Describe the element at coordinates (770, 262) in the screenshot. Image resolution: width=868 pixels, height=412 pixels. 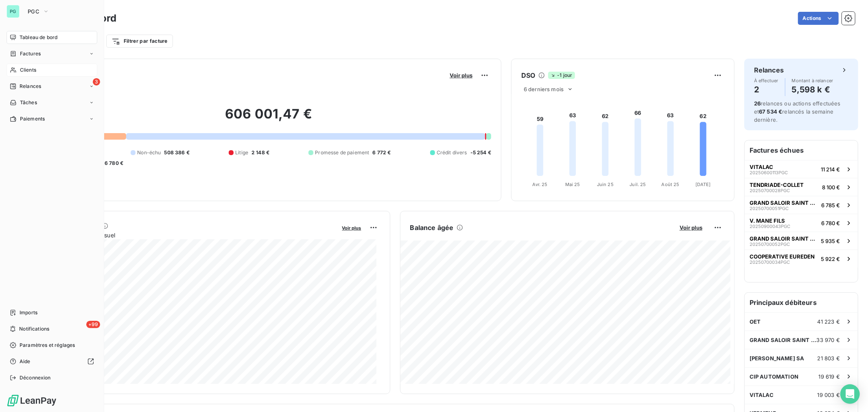
I see `span: 20250700034PGC` at that location.